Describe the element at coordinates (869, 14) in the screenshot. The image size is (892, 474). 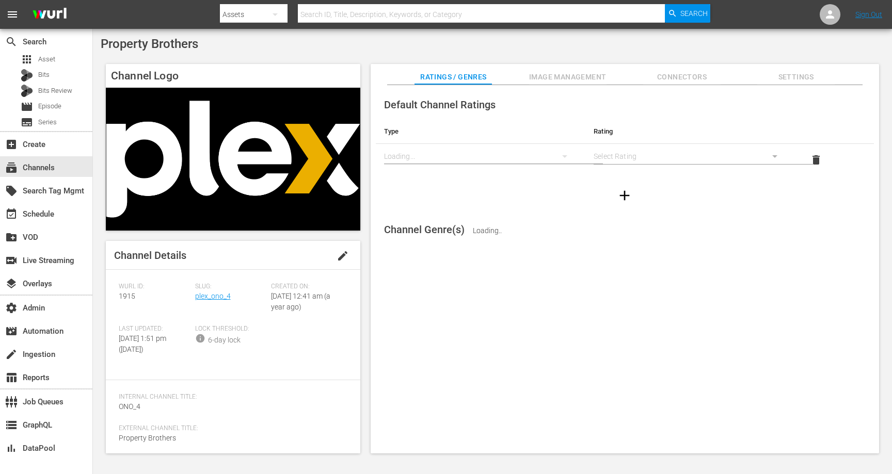
I see `a: Sign Out` at that location.